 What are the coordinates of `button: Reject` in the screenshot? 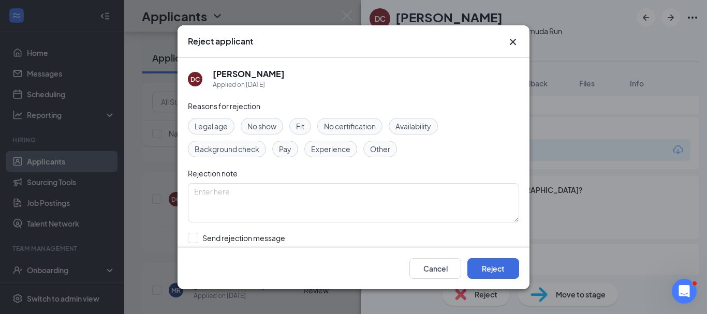 It's located at (494, 268).